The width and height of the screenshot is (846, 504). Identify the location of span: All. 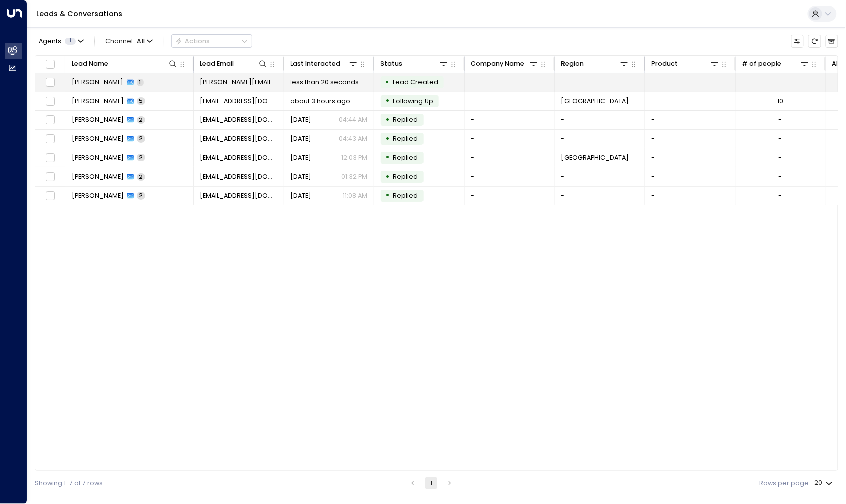
(140, 41).